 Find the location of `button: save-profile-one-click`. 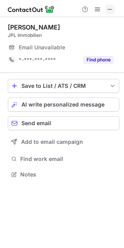

button: save-profile-one-click is located at coordinates (63, 86).